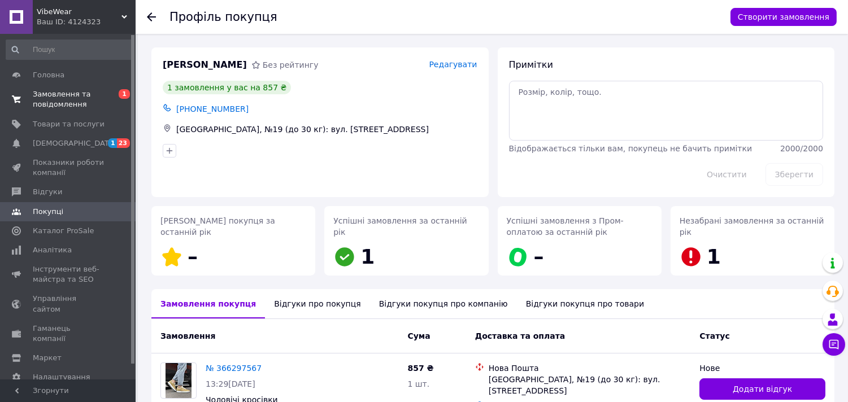 The width and height of the screenshot is (848, 402). What do you see at coordinates (48, 212) in the screenshot?
I see `span: Покупці` at bounding box center [48, 212].